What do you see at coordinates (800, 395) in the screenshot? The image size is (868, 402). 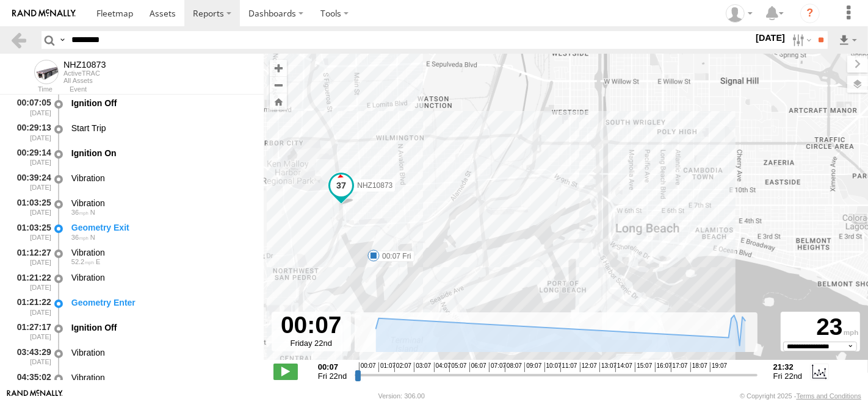 I see `div: © Copyright 2025 -` at bounding box center [800, 395].